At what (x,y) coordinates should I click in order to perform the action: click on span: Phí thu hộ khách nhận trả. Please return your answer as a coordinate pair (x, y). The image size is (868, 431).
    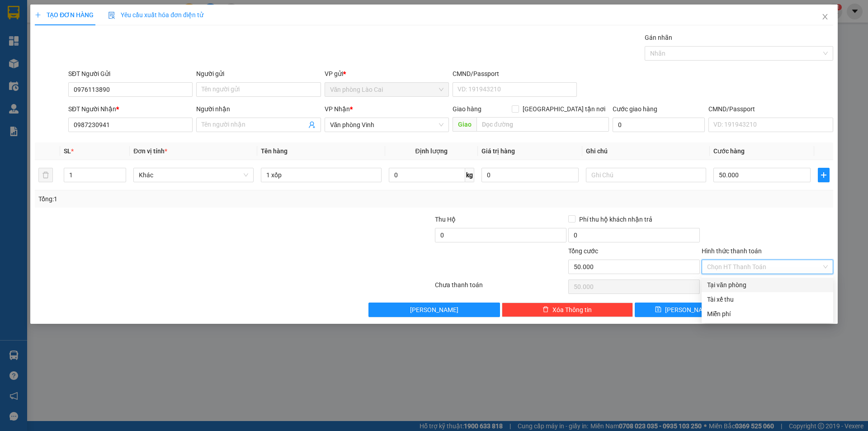
    Looking at the image, I should click on (616, 219).